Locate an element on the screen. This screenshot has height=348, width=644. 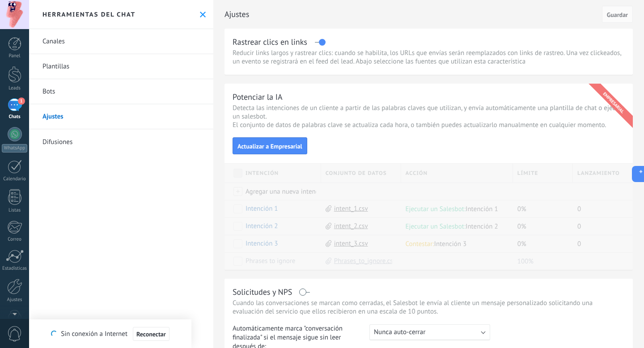
button: Actualizar a Empresarial is located at coordinates (270, 145).